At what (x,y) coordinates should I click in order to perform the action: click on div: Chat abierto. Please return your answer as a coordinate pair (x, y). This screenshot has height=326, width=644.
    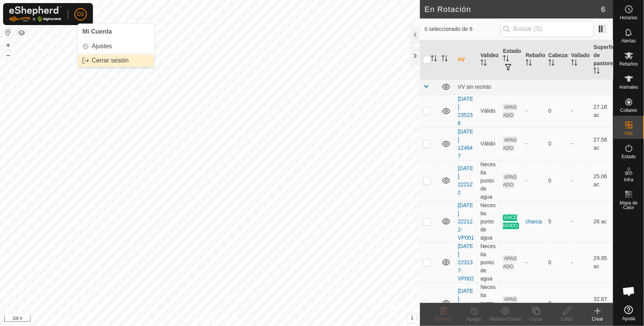
    Looking at the image, I should click on (629, 291).